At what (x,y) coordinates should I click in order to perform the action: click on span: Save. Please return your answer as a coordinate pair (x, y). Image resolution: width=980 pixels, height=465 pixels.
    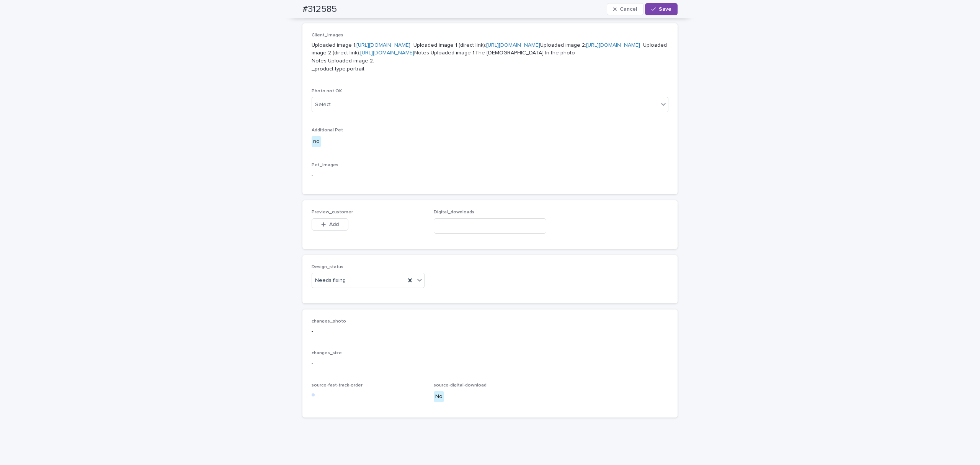
    Looking at the image, I should click on (665, 9).